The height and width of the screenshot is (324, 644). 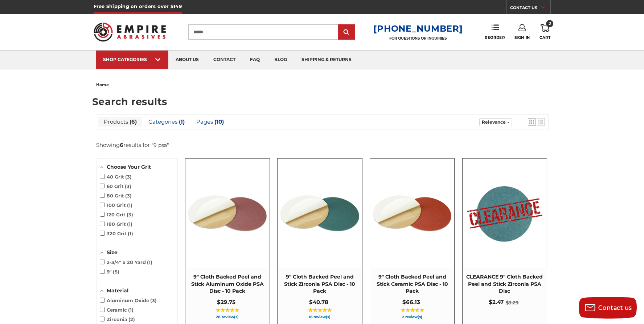 What do you see at coordinates (496, 122) in the screenshot?
I see `a: Sort options` at bounding box center [496, 122].